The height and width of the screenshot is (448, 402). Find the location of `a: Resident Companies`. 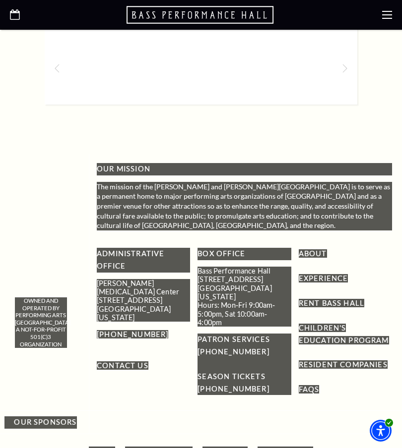

a: Resident Companies is located at coordinates (343, 364).